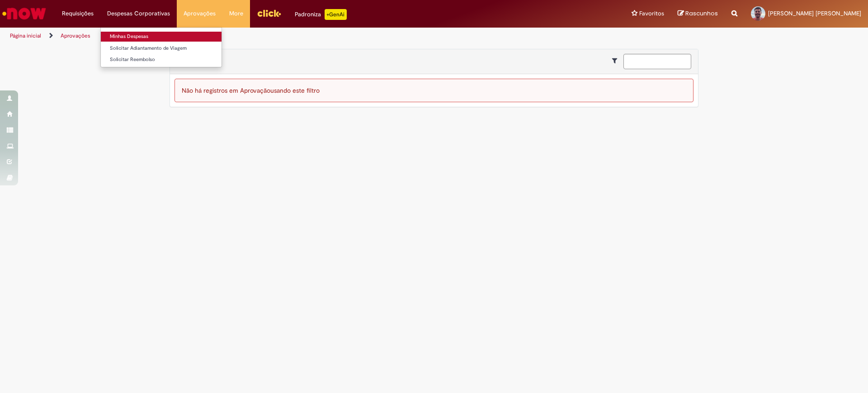 Image resolution: width=868 pixels, height=393 pixels. I want to click on img: click_logo_yellow_360x200.png, so click(269, 13).